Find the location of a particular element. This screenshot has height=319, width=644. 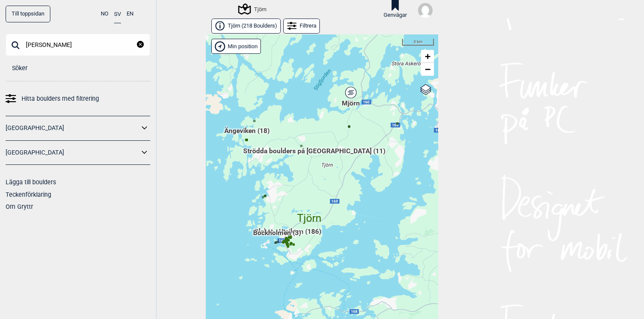

span: Bockholmen (3) is located at coordinates (277, 236).